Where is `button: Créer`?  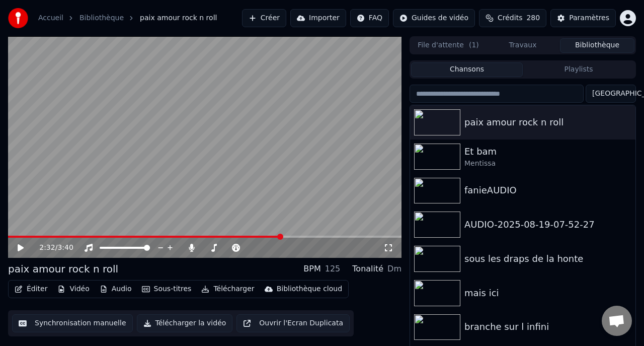
button: Créer is located at coordinates (265, 18).